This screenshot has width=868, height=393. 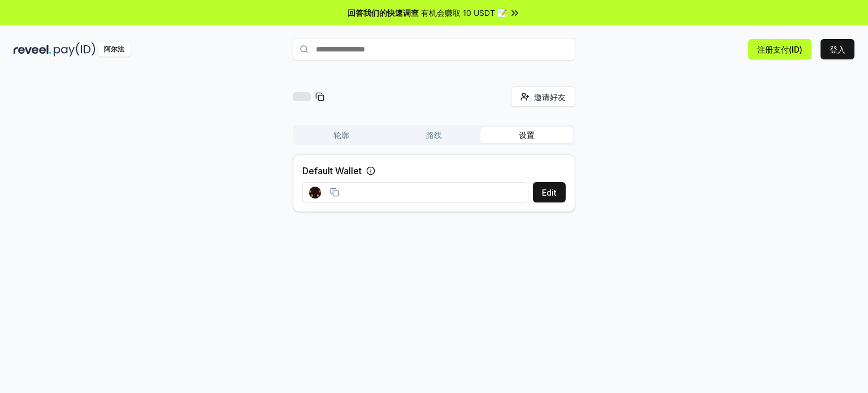 I want to click on font: 有机会赚取 10 USDT 📝, so click(x=464, y=13).